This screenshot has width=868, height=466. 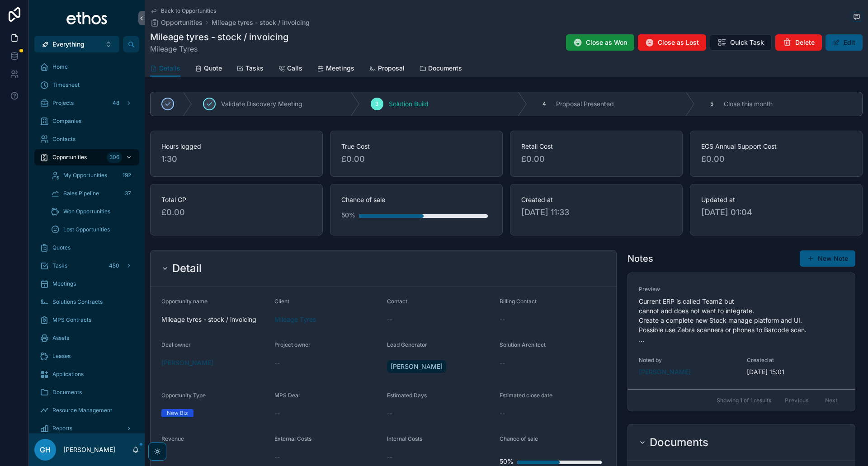 I want to click on a: Meetings, so click(x=335, y=69).